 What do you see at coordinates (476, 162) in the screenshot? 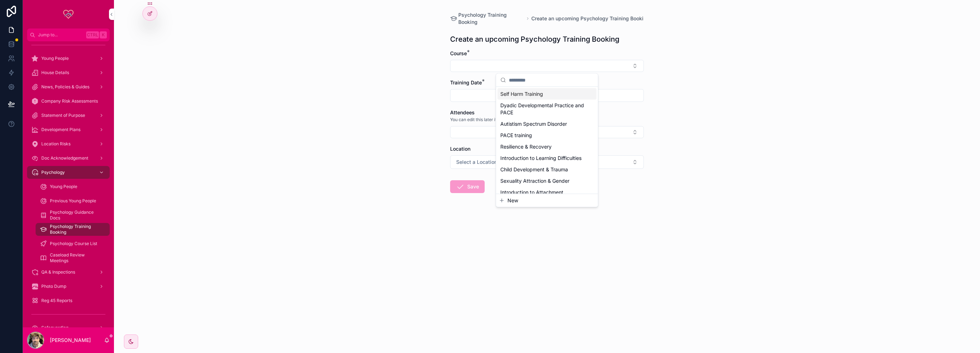
I see `span: Select a Location` at bounding box center [476, 162].